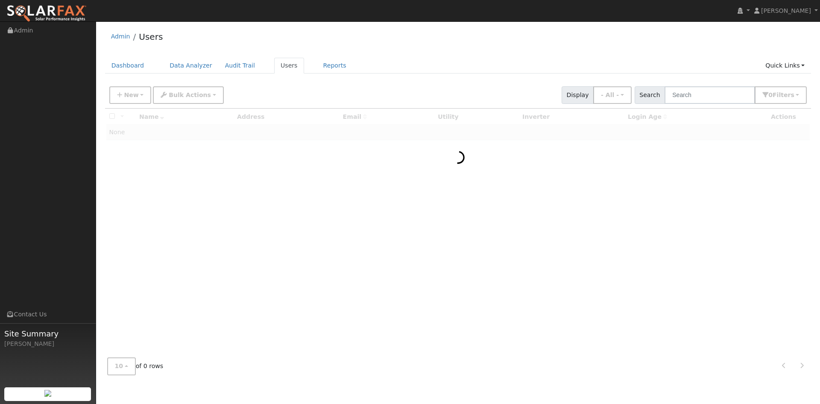  Describe the element at coordinates (577, 95) in the screenshot. I see `span: Display` at that location.